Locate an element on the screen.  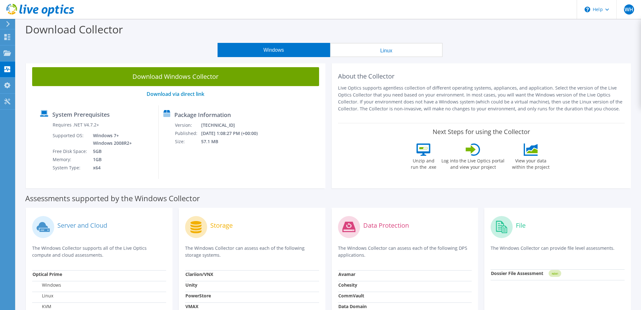
svg: \n is located at coordinates (587, 9).